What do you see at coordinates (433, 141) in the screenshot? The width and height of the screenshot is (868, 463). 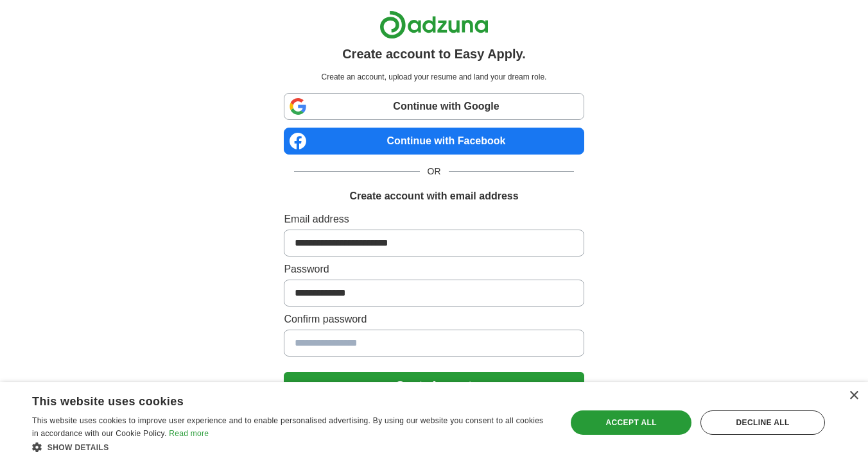 I see `a: Continue with Facebook` at bounding box center [433, 141].